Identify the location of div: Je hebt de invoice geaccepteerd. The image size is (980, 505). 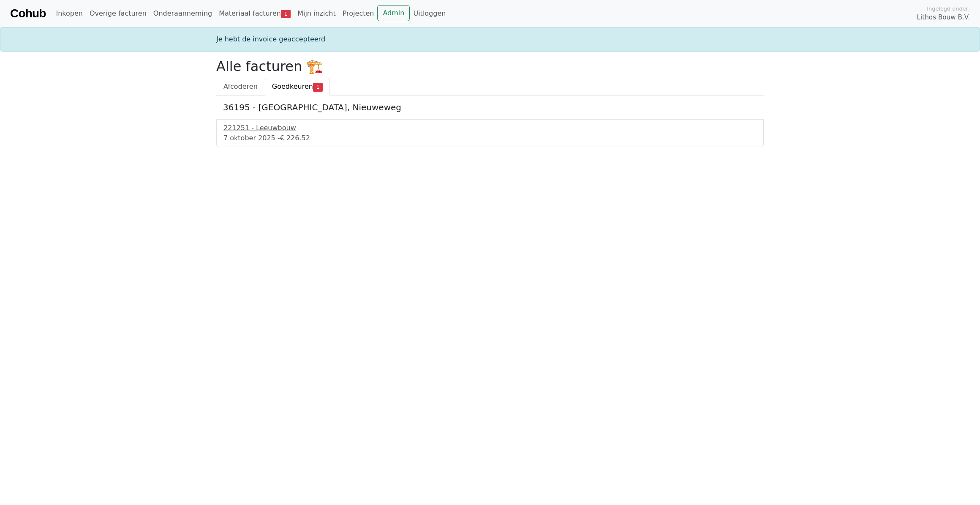
(490, 39).